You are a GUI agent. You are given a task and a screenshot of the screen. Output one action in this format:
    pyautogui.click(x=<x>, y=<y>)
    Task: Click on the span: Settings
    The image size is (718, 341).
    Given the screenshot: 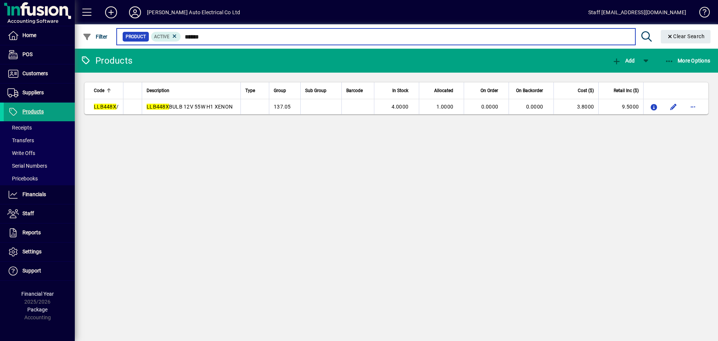 What is the action you would take?
    pyautogui.click(x=32, y=251)
    